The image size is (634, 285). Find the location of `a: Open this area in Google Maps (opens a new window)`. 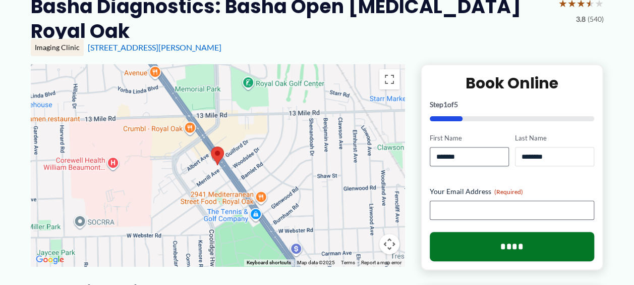

a: Open this area in Google Maps (opens a new window) is located at coordinates (50, 259).